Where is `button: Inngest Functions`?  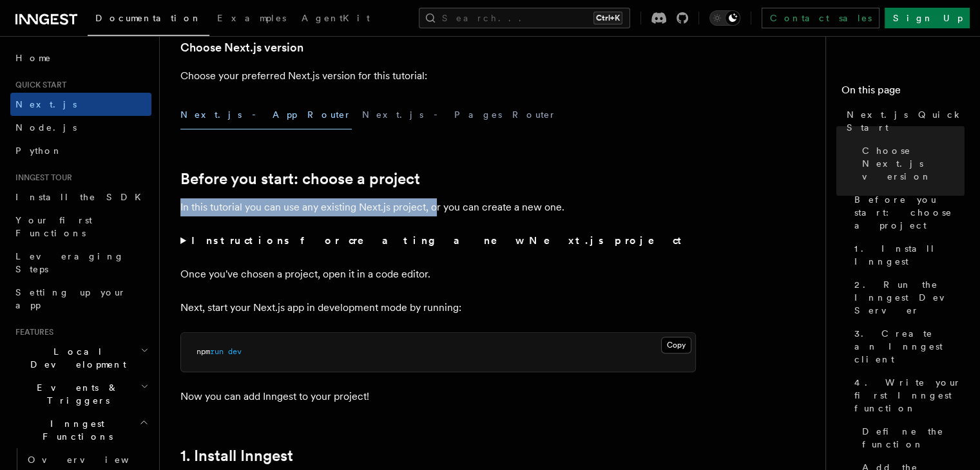
button: Inngest Functions is located at coordinates (80, 430).